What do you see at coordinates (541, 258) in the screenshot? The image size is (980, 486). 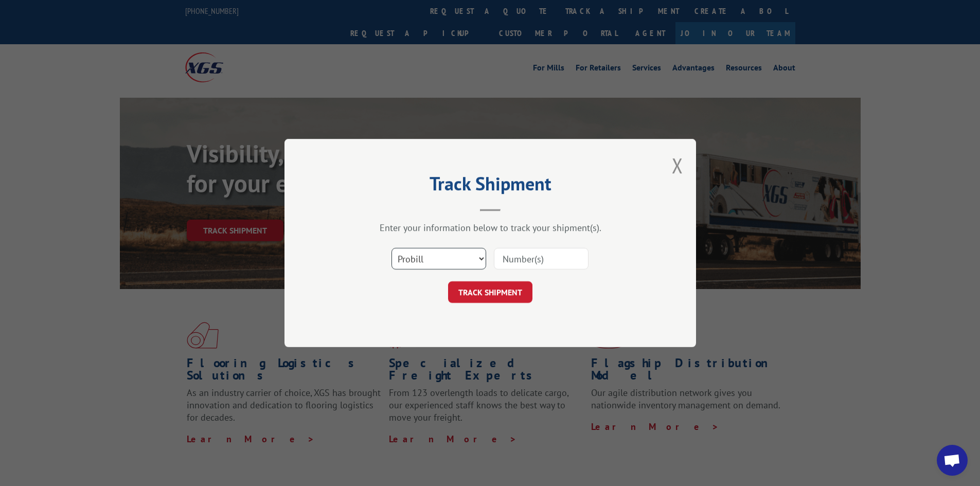 I see `input: Number(s)` at bounding box center [541, 258].